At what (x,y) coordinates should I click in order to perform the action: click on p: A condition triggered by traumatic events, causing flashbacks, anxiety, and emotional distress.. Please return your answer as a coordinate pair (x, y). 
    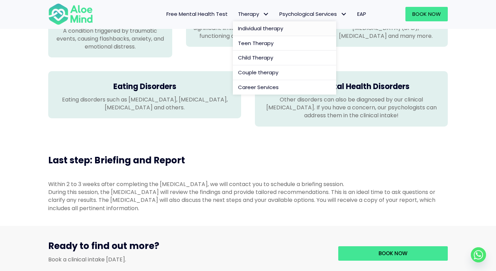
    Looking at the image, I should click on (110, 39).